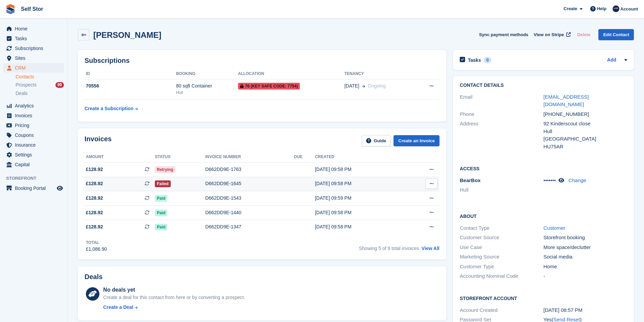  What do you see at coordinates (163, 184) in the screenshot?
I see `span: Failed` at bounding box center [163, 184].